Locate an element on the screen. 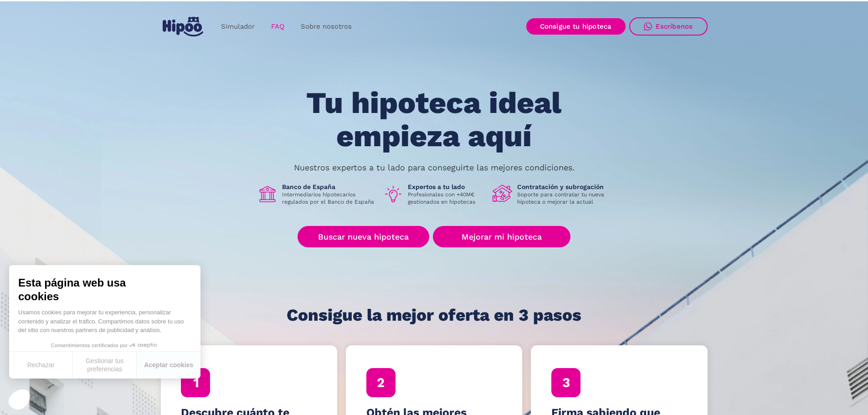 The width and height of the screenshot is (868, 415). h1: Contratación y subrogación is located at coordinates (564, 187).